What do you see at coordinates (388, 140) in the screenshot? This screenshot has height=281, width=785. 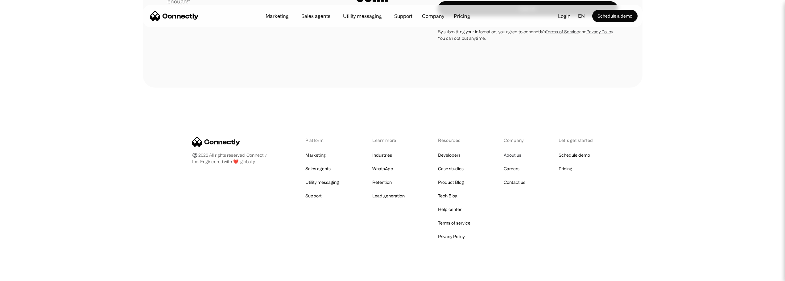 I see `div: Learn more` at bounding box center [388, 140].